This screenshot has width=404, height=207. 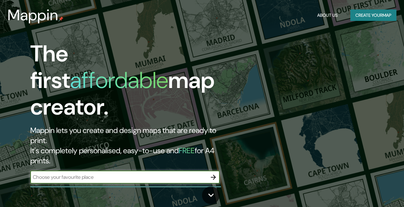 I want to click on h1: The first map creator., so click(x=131, y=83).